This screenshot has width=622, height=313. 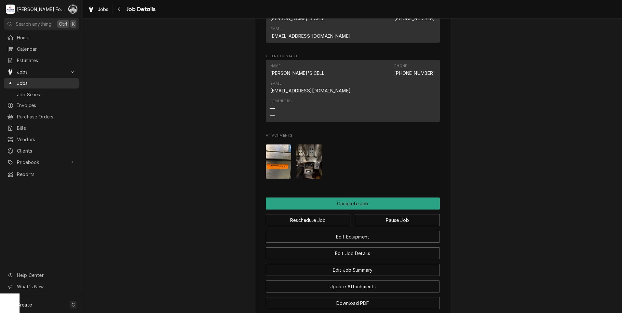 What do you see at coordinates (46, 116) in the screenshot?
I see `span: Purchase Orders` at bounding box center [46, 116].